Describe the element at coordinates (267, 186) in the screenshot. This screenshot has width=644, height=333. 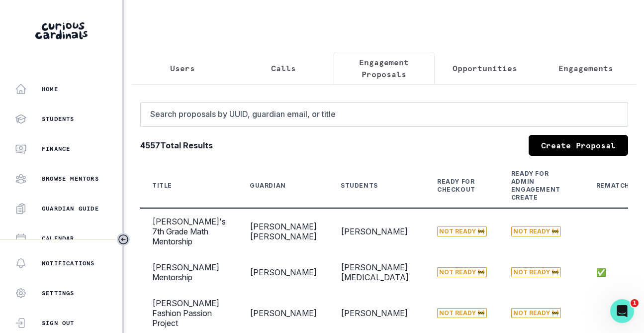
I see `div: Guardian` at that location.